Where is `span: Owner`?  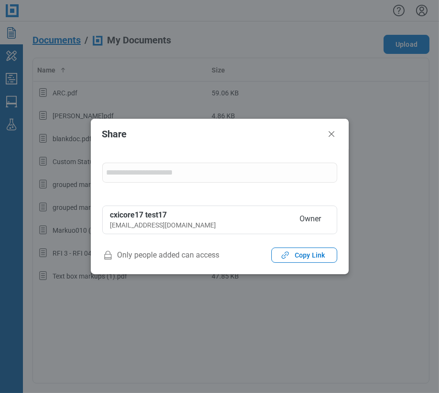
span: Owner is located at coordinates (310, 220).